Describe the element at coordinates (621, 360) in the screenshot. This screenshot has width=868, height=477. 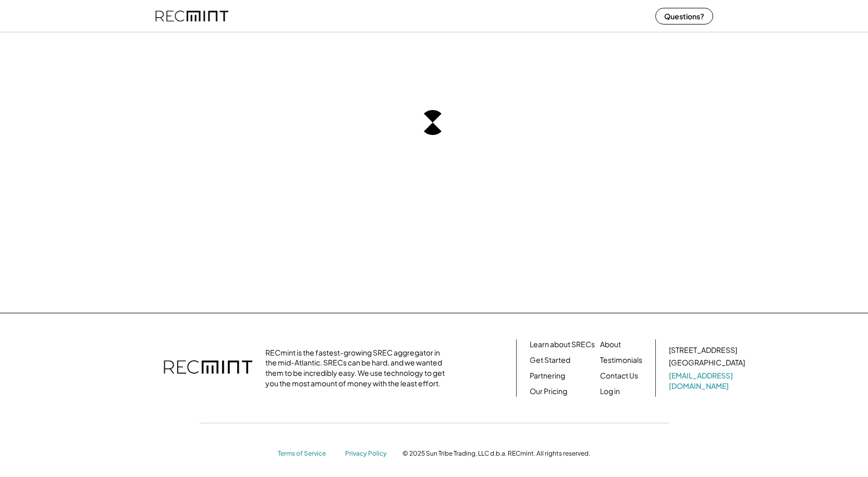
I see `a: Testimonials` at that location.